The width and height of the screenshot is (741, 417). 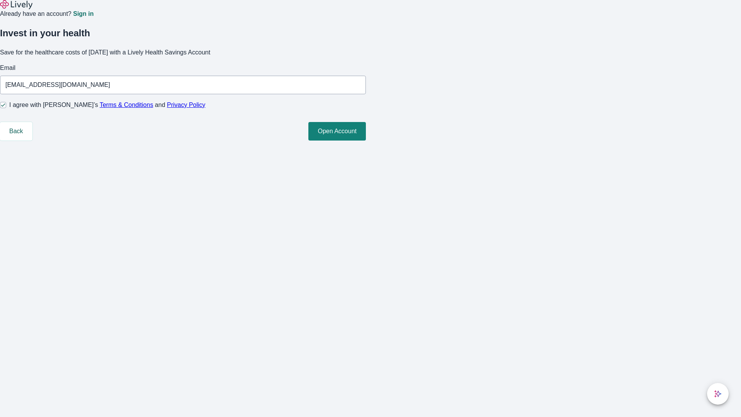 I want to click on svg: Lively AI Assistant, so click(x=718, y=394).